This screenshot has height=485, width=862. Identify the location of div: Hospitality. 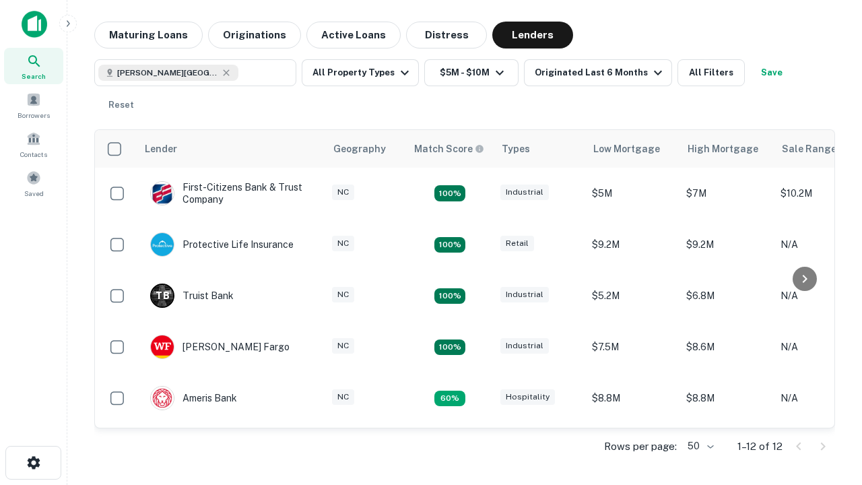
(527, 396).